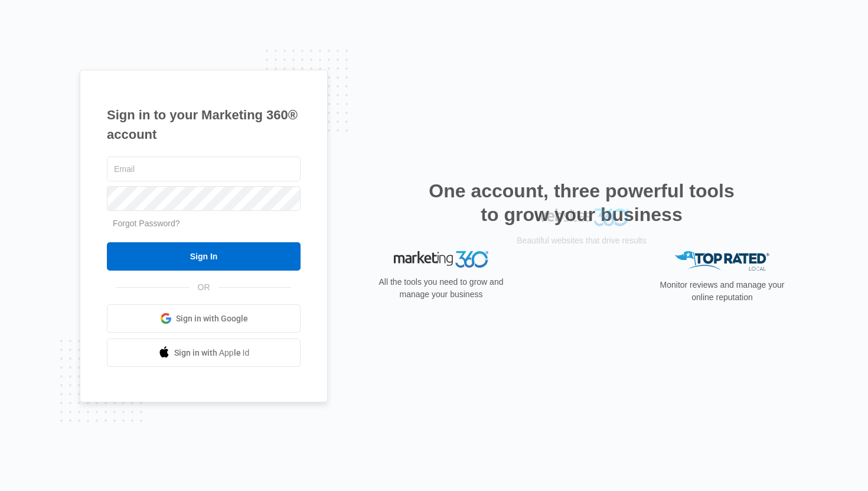  Describe the element at coordinates (203, 353) in the screenshot. I see `a: Sign in with Apple Id` at that location.